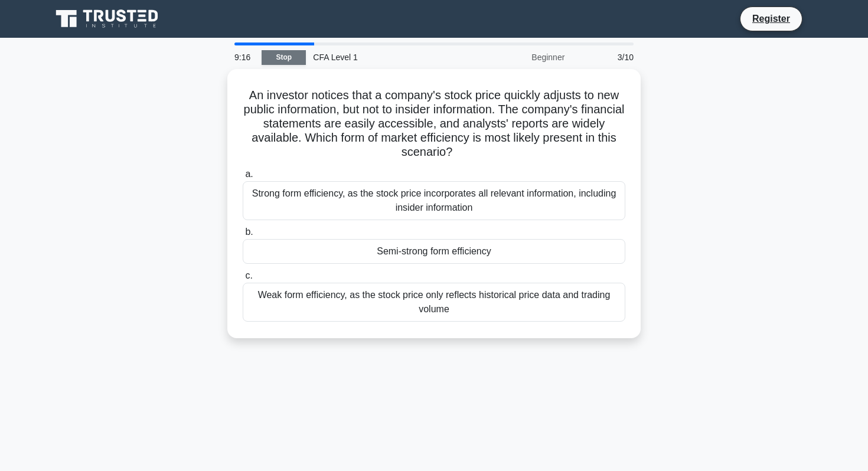 The width and height of the screenshot is (868, 471). What do you see at coordinates (248, 174) in the screenshot?
I see `span: a.` at bounding box center [248, 174].